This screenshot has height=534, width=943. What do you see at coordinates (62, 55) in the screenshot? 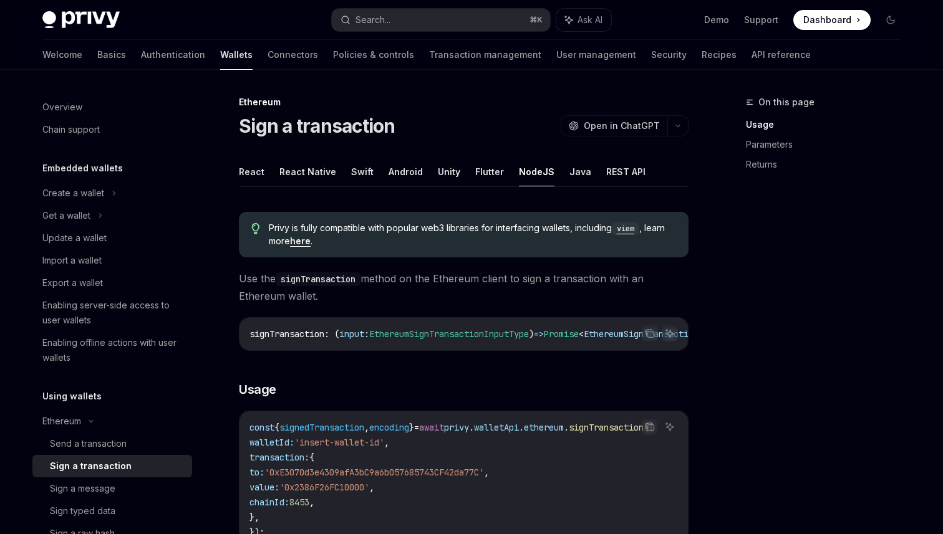
I see `a: Welcome` at bounding box center [62, 55].